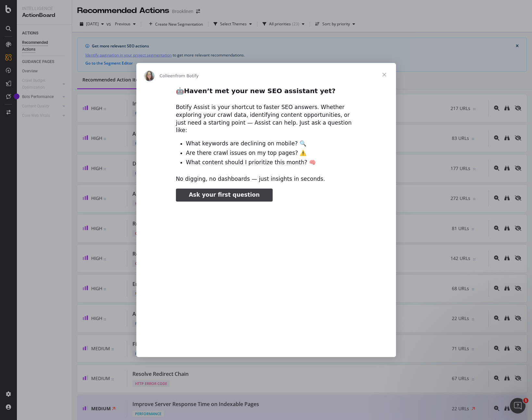  What do you see at coordinates (224, 195) in the screenshot?
I see `a: Ask your first question` at bounding box center [224, 195].